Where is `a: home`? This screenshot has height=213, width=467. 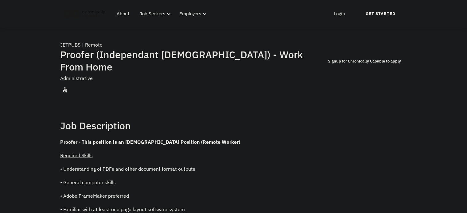
a: home is located at coordinates (85, 14).